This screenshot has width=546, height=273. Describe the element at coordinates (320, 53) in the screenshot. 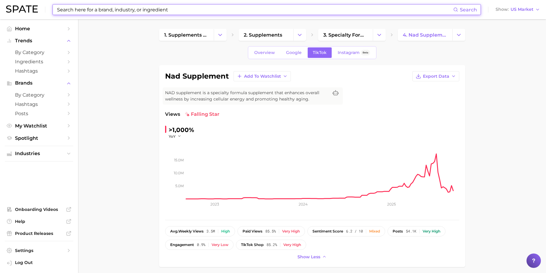

I see `span: TikTok` at that location.